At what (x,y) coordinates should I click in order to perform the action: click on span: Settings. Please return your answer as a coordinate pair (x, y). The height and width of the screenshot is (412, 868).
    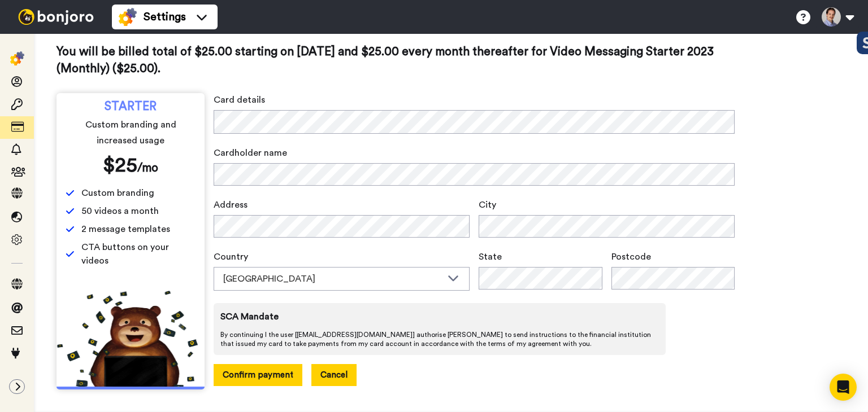
    Looking at the image, I should click on (164, 17).